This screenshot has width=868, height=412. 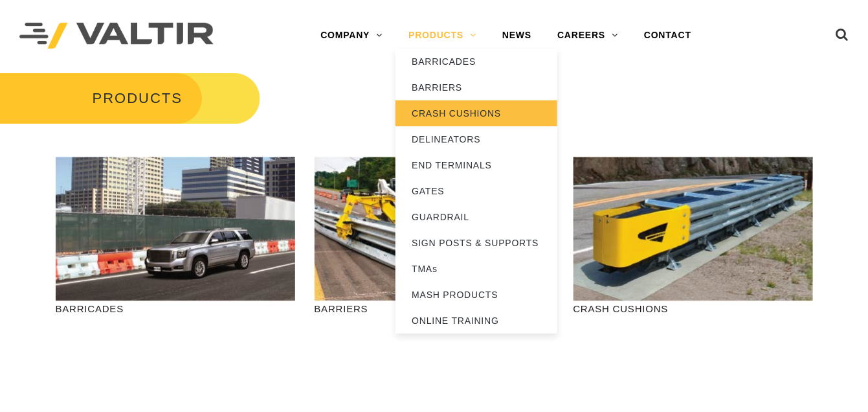 I want to click on a: CAREERS, so click(x=588, y=36).